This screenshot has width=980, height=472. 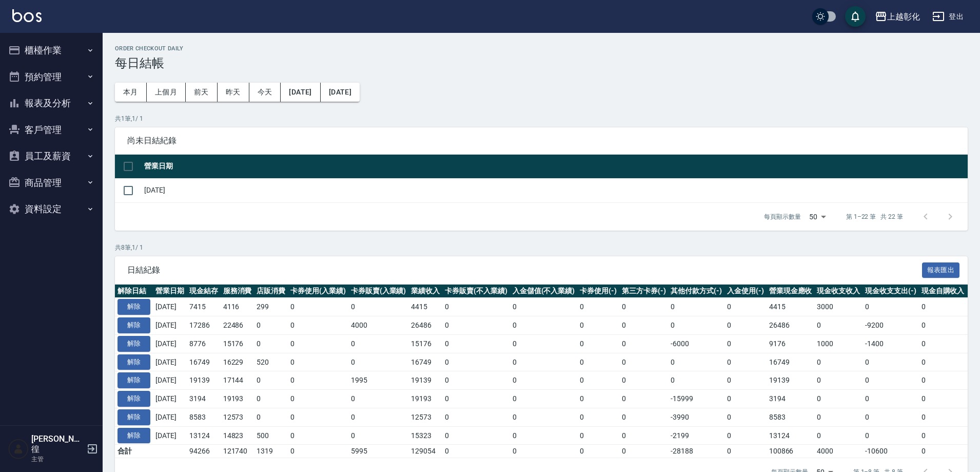 I want to click on td: 14823, so click(x=238, y=435).